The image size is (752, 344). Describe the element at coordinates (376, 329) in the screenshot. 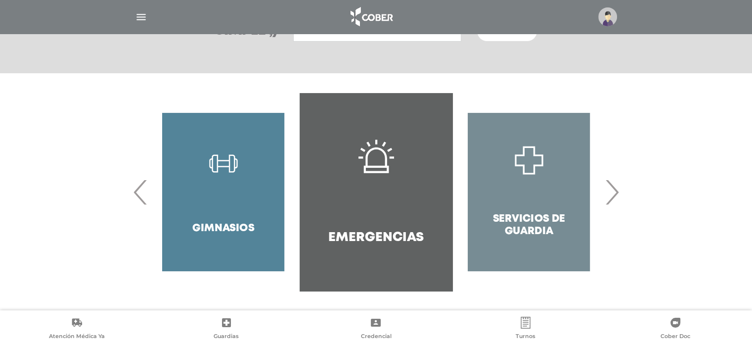

I see `a: Credencial` at that location.